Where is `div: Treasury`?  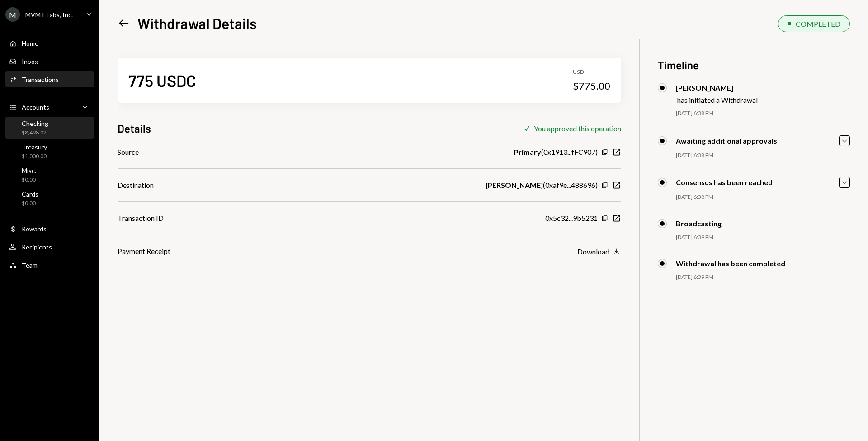 div: Treasury is located at coordinates (34, 146).